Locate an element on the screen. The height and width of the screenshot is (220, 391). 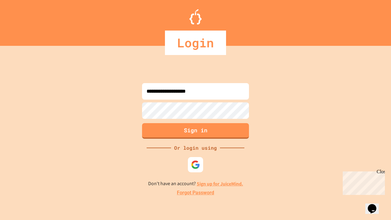
p: Don't have an account? is located at coordinates (196, 184).